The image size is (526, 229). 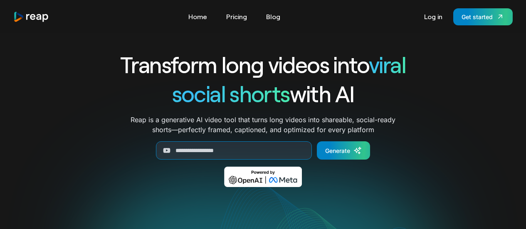 I want to click on p: Reap is a generative AI video tool that turns long videos into shareable, social-ready shorts—per..., so click(x=263, y=125).